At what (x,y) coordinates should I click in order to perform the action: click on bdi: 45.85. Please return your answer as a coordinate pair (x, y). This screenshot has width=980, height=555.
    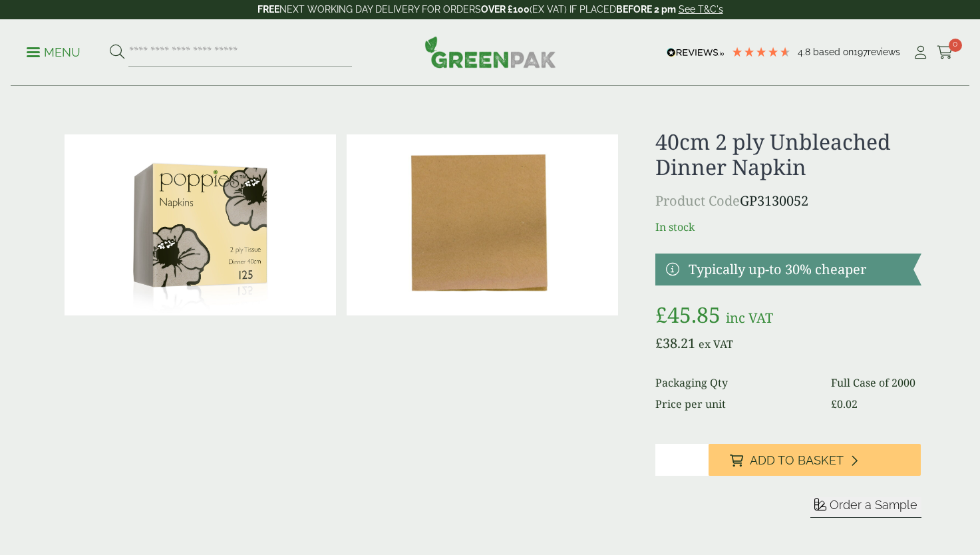
    Looking at the image, I should click on (688, 314).